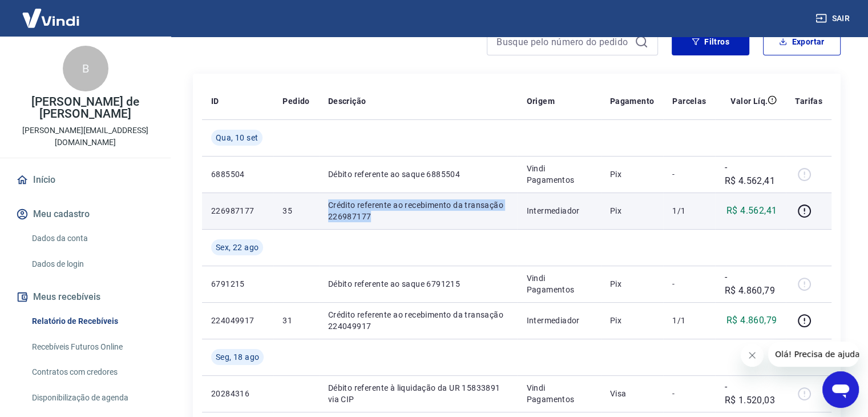 This screenshot has height=417, width=868. I want to click on p: Valor Líq., so click(749, 101).